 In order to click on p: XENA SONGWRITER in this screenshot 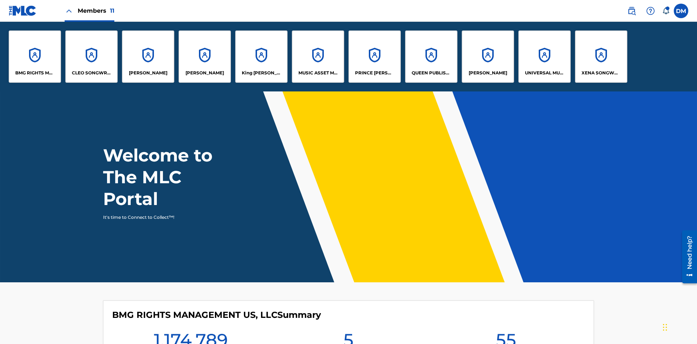, I will do `click(601, 73)`.